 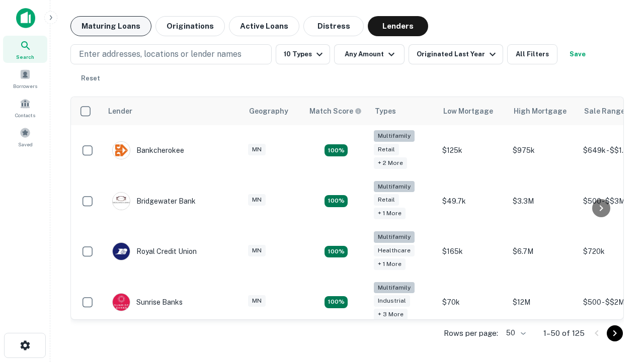 What do you see at coordinates (615, 333) in the screenshot?
I see `button: Go to next page` at bounding box center [615, 333].